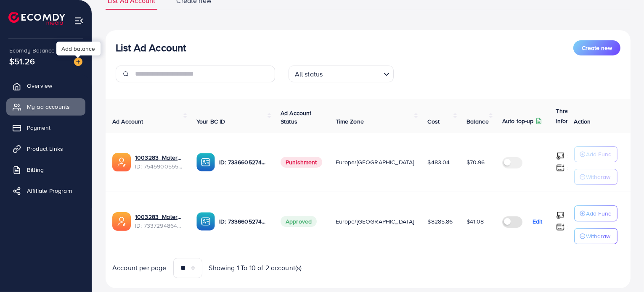 The image size is (644, 292). Describe the element at coordinates (477, 122) in the screenshot. I see `span: Balance` at that location.